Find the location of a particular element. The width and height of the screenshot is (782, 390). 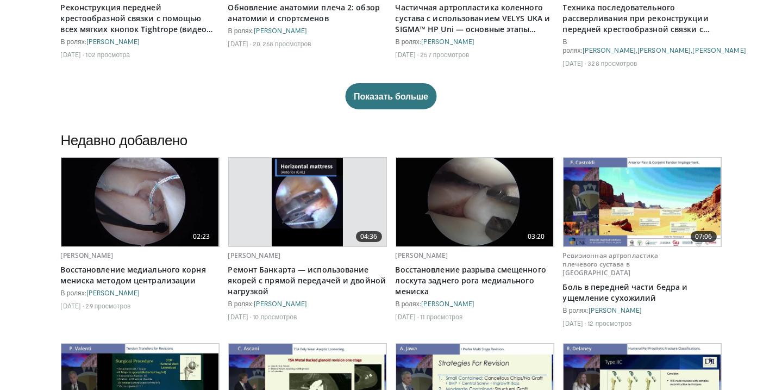

a: Техника последовательного рассверливания при реконструкции передней крестообразной связки с двумя... is located at coordinates (643, 18).